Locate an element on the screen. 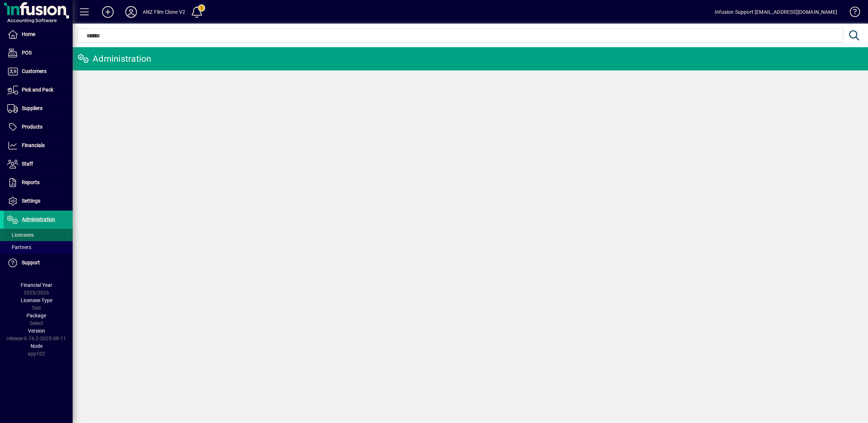 Image resolution: width=868 pixels, height=423 pixels. span: Customers is located at coordinates (34, 71).